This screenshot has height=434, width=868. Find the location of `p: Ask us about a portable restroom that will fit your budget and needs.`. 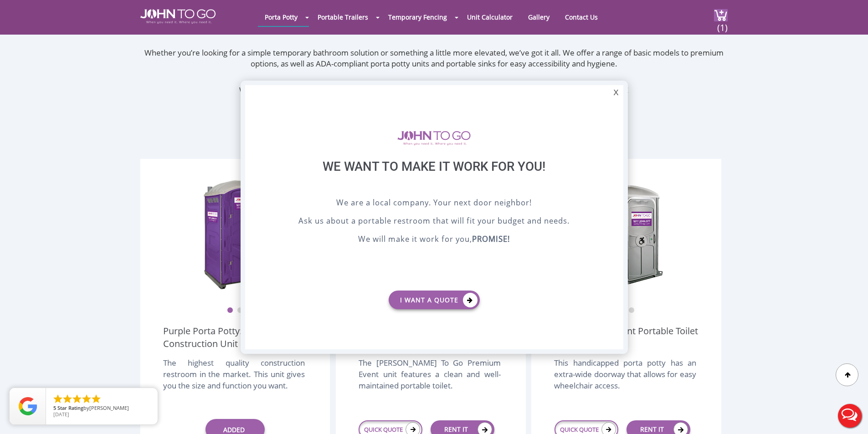

p: Ask us about a portable restroom that will fit your budget and needs. is located at coordinates (434, 221).